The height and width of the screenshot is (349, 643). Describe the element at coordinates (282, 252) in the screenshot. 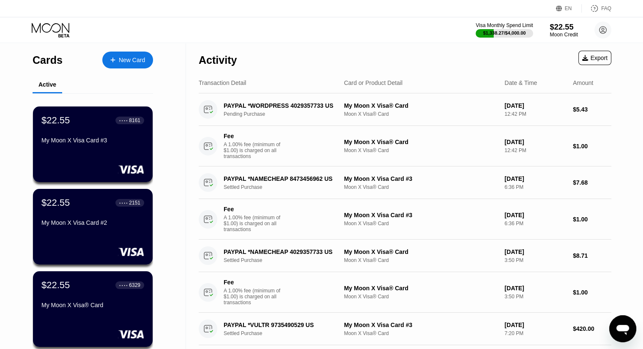

I see `div: PAYPAL *NAMECHEAP 4029357733 US` at that location.